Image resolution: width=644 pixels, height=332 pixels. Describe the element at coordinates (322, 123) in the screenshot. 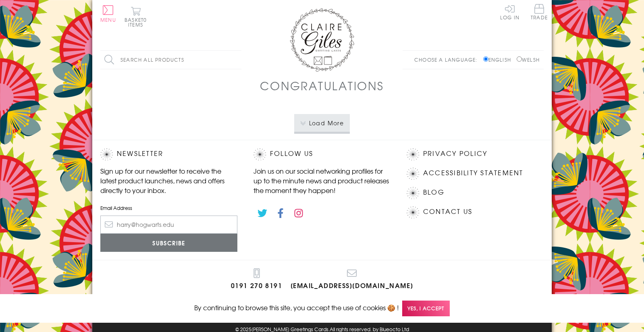

I see `button: Load More` at that location.